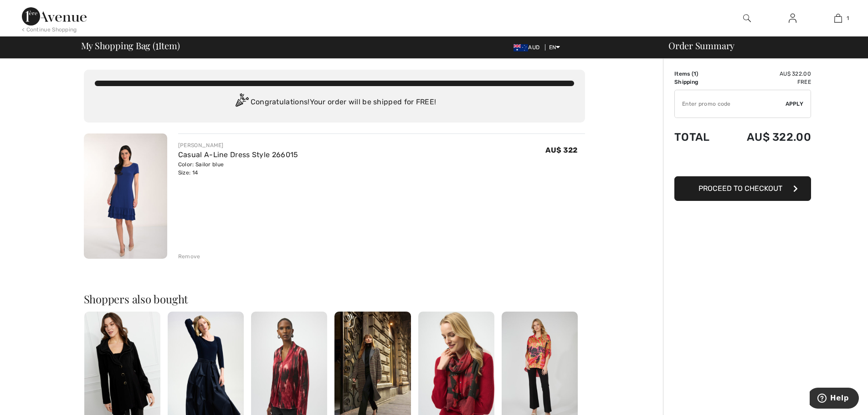 The width and height of the screenshot is (868, 415). I want to click on img: My Bag, so click(838, 18).